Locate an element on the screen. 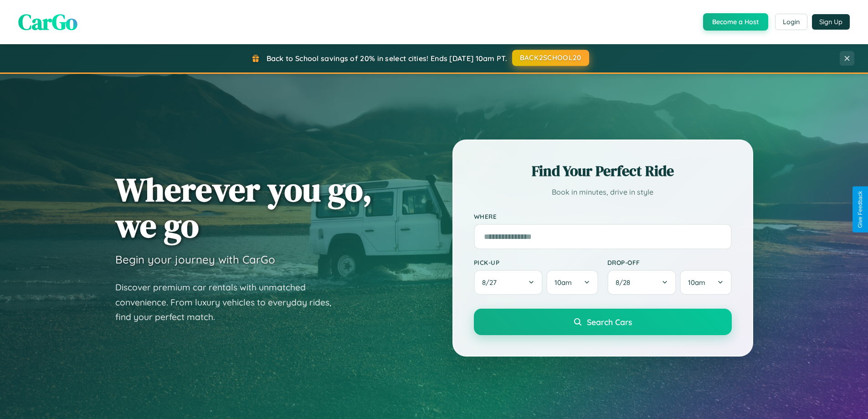  button: 8/27 is located at coordinates (508, 282).